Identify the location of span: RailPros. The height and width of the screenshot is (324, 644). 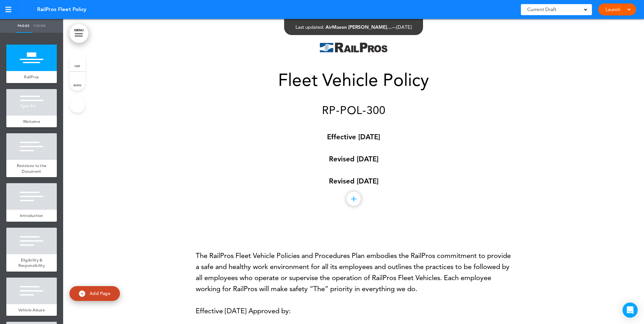
(31, 77).